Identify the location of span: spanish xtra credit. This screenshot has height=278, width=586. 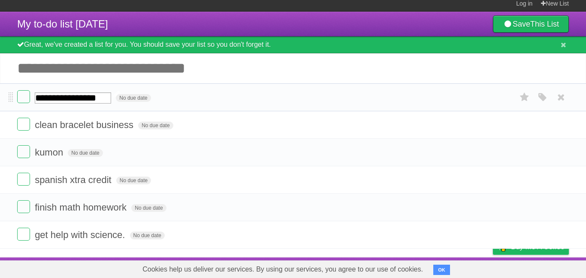
(74, 179).